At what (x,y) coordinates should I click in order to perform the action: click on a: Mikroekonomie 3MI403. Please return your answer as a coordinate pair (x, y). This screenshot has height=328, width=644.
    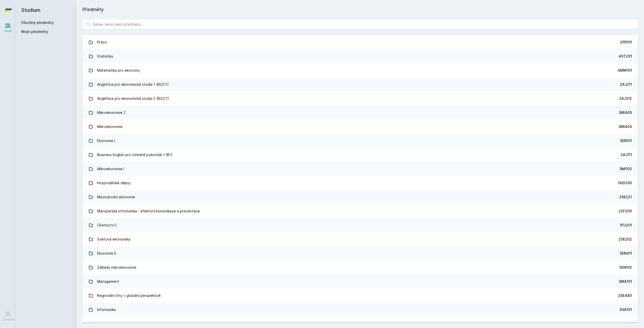
    Looking at the image, I should click on (360, 127).